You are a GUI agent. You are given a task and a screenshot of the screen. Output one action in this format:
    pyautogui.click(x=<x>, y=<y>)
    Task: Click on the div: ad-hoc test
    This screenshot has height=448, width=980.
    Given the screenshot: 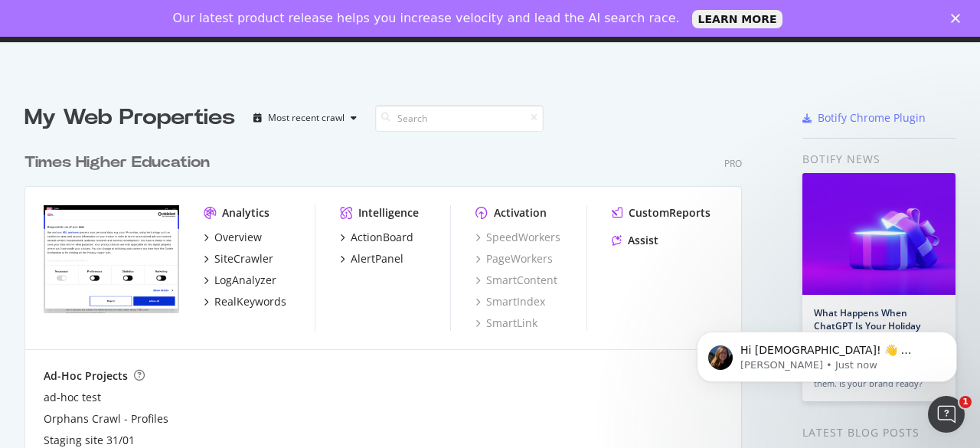 What is the action you would take?
    pyautogui.click(x=72, y=397)
    